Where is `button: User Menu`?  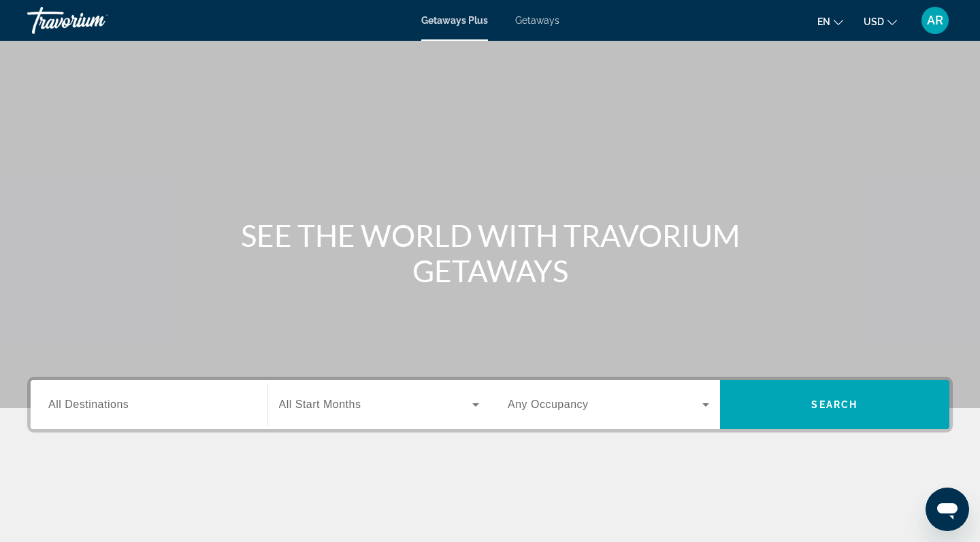
button: User Menu is located at coordinates (935, 20).